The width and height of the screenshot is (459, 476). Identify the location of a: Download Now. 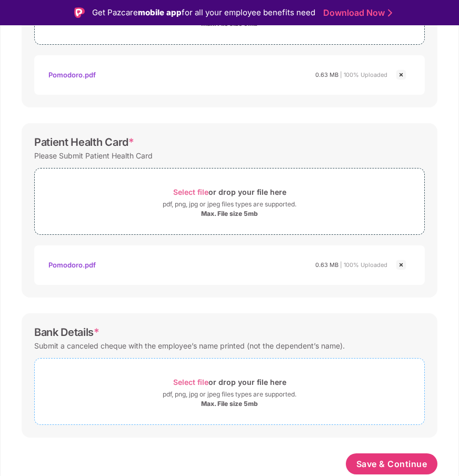
(356, 13).